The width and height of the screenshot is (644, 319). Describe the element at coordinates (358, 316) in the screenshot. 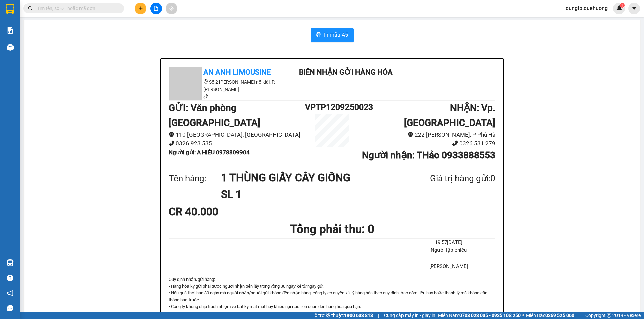

I see `strong: 1900 633 818` at that location.